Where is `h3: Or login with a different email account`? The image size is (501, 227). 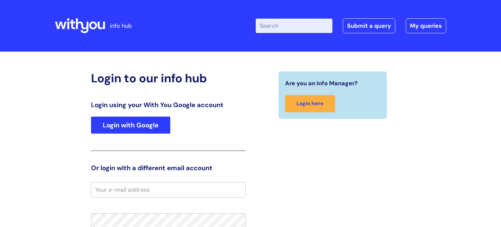
h3: Or login with a different email account is located at coordinates (168, 168).